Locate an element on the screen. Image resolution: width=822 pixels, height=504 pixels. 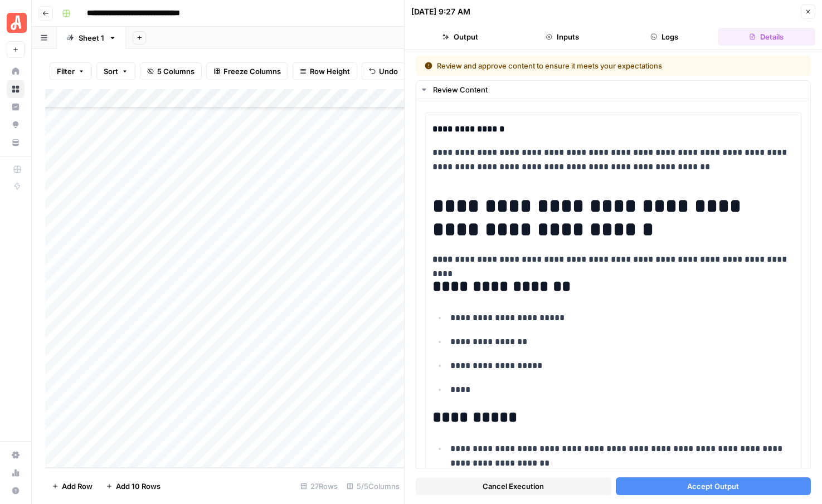
button: Sort is located at coordinates (116, 71).